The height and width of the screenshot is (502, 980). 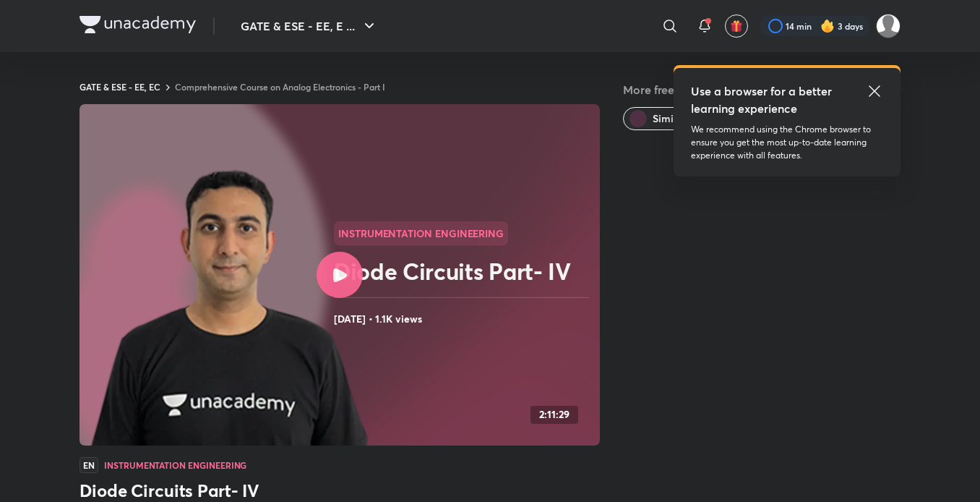 I want to click on span: Similar classes, so click(x=688, y=118).